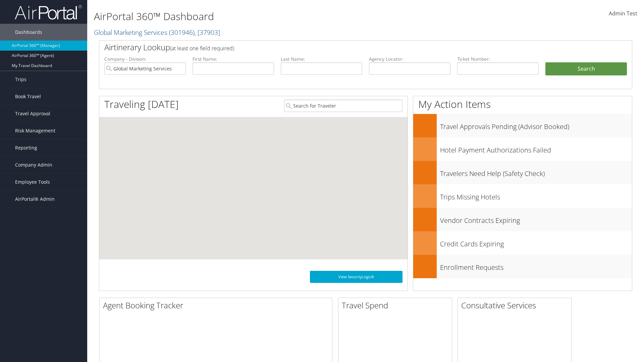 The width and height of the screenshot is (644, 362). What do you see at coordinates (217, 305) in the screenshot?
I see `h2: Agent Booking Tracker` at bounding box center [217, 305].